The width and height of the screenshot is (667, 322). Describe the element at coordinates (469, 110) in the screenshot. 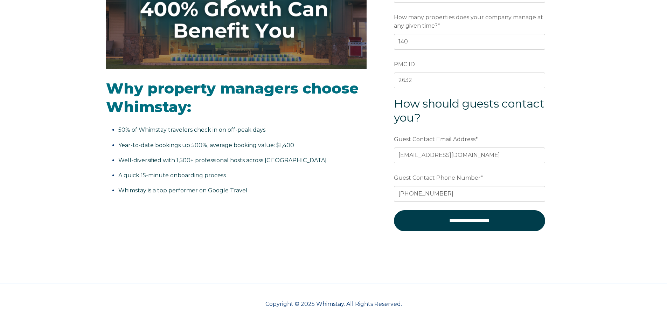

I see `span: How should guests contact you?` at that location.